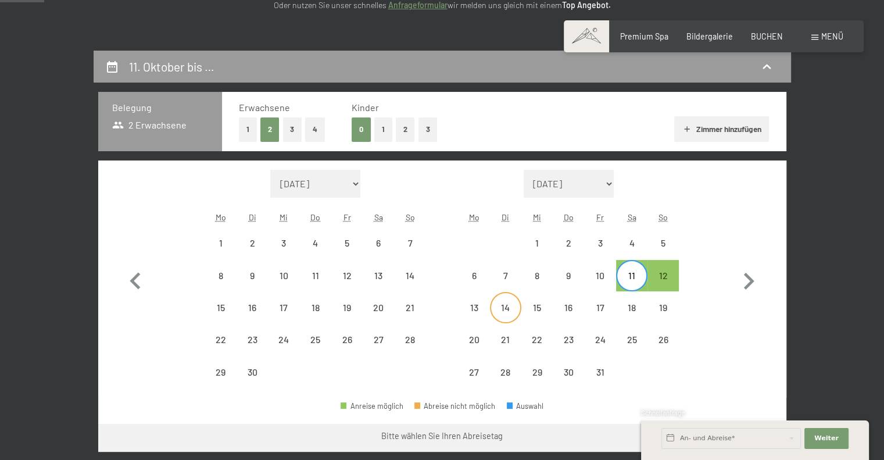 The width and height of the screenshot is (884, 460). What do you see at coordinates (663, 339) in the screenshot?
I see `div: Sun Oct 26 2025` at bounding box center [663, 339].